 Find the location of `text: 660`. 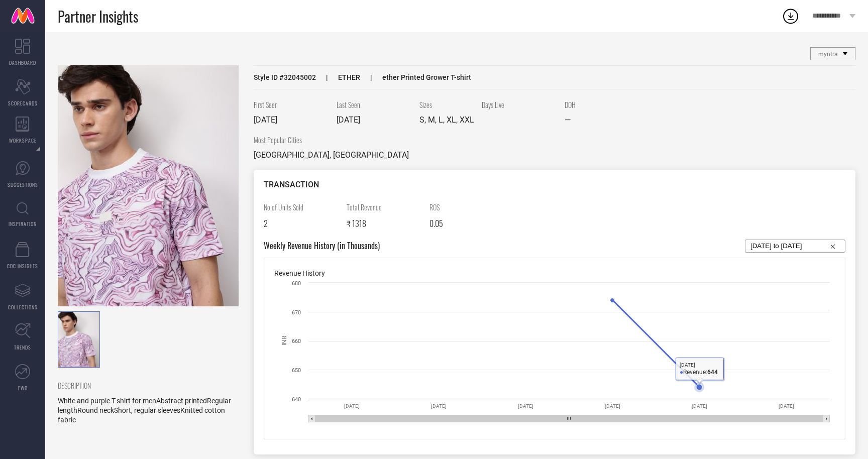

text: 660 is located at coordinates (296, 341).